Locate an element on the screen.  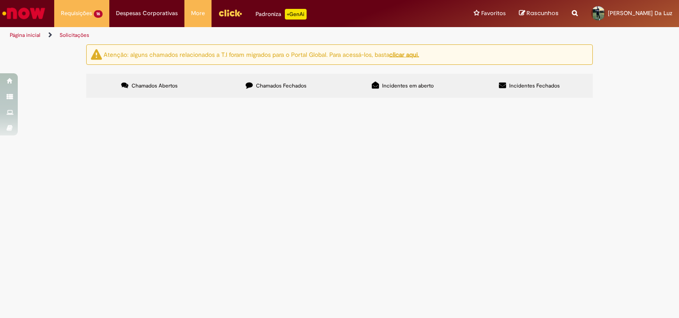
a: Rascunhos is located at coordinates (539, 13).